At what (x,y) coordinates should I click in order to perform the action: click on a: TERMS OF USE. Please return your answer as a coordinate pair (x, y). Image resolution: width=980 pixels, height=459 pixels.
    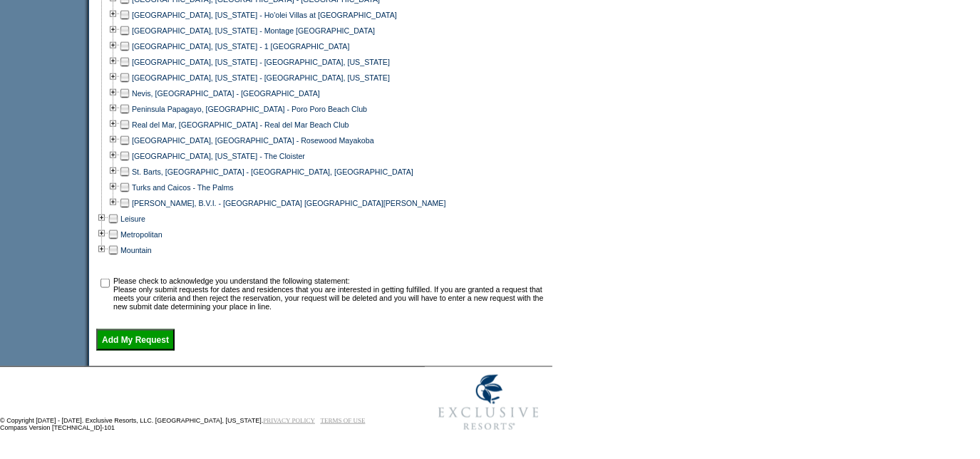
    Looking at the image, I should click on (343, 420).